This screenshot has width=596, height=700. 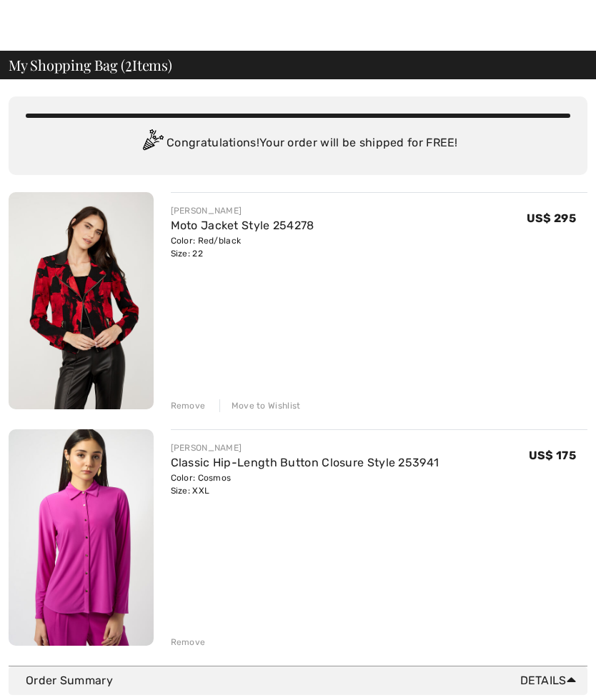 What do you see at coordinates (80, 537) in the screenshot?
I see `img: Classic Hip-Length Button Closure Style 253941` at bounding box center [80, 537].